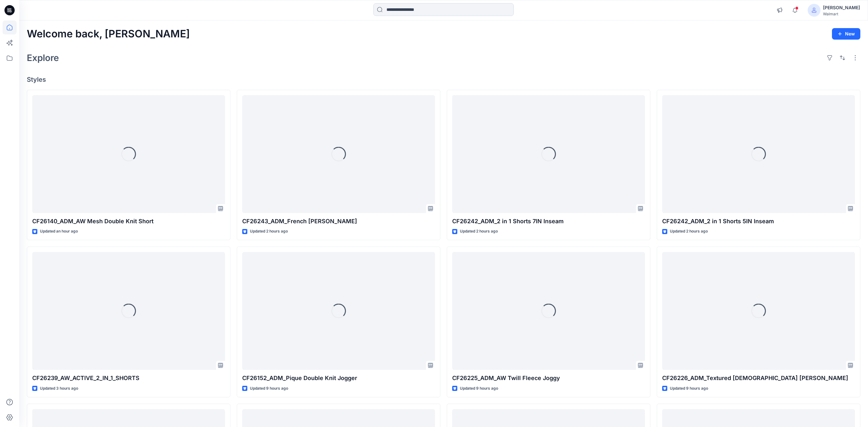  What do you see at coordinates (549, 221) in the screenshot?
I see `p: CF26242_ADM_2 in 1 Shorts 7IN Inseam` at bounding box center [549, 221].